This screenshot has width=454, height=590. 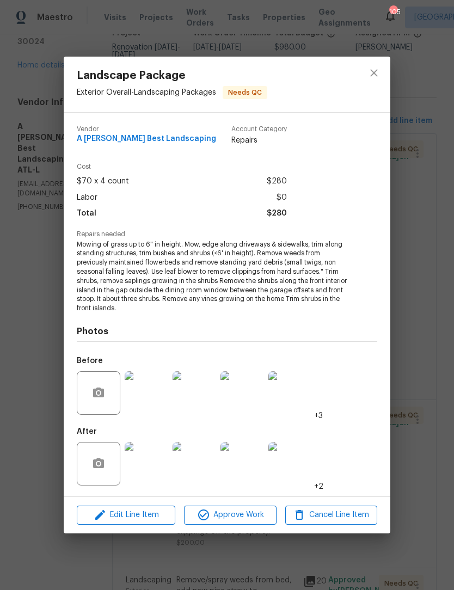 I want to click on span: +2, so click(x=318, y=487).